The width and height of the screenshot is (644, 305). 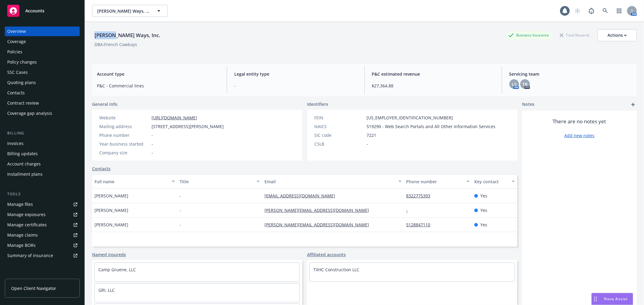 What do you see at coordinates (616, 299) in the screenshot?
I see `span: Nova Assist` at bounding box center [616, 299].